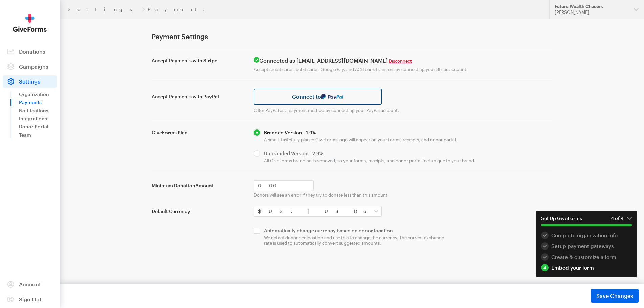 The width and height of the screenshot is (644, 308). I want to click on a: 4 Embed your form, so click(586, 268).